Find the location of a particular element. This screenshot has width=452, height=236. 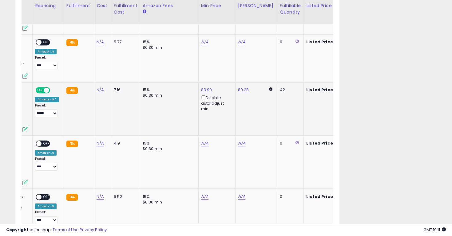

div: Repricing is located at coordinates (48, 6).